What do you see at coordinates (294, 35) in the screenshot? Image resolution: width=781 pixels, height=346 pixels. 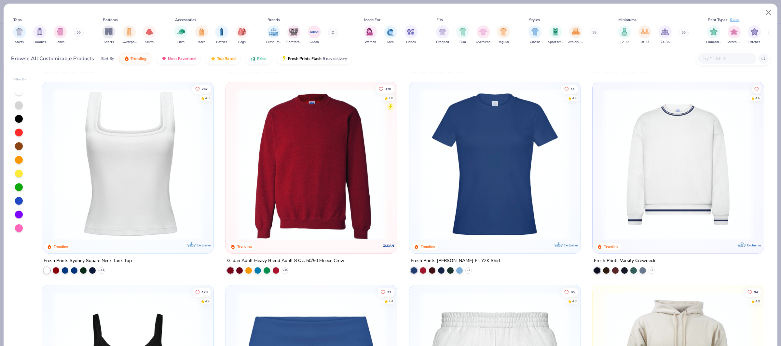 I see `div: filter for Comfort Colors` at bounding box center [294, 35].